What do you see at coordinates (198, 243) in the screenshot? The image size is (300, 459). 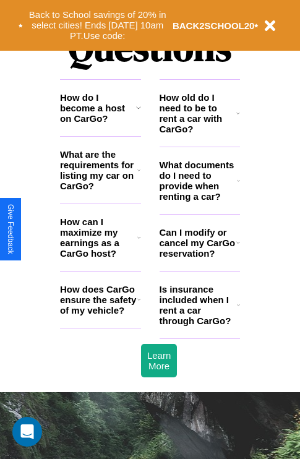 I see `h3: Can I modify or cancel my CarGo reservation?` at bounding box center [198, 243].